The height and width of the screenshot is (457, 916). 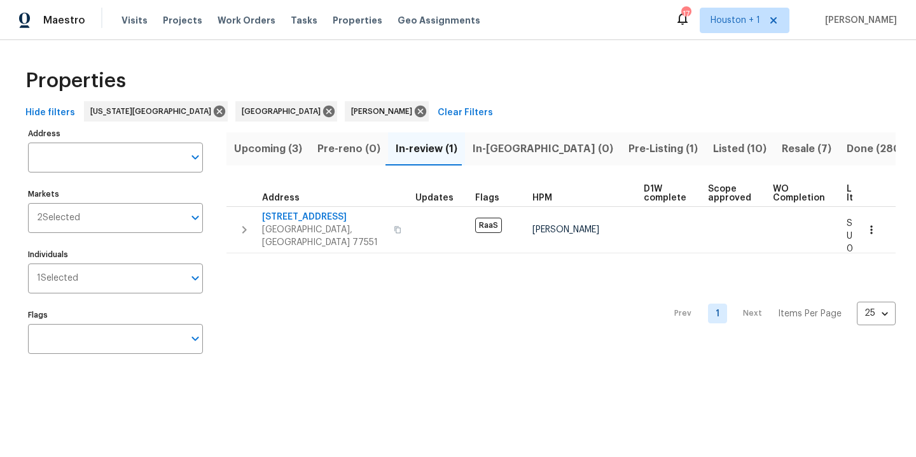 I want to click on span: Work Orders, so click(x=246, y=20).